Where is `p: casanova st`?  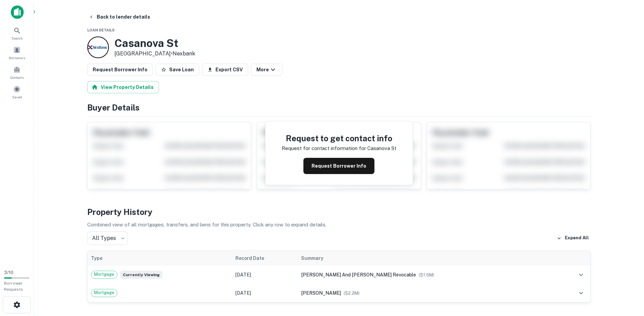
p: casanova st is located at coordinates (382, 148).